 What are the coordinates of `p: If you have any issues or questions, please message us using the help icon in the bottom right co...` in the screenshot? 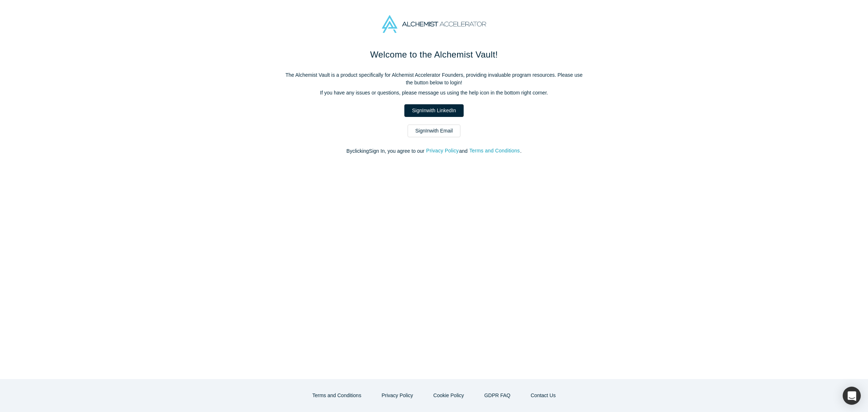 It's located at (434, 93).